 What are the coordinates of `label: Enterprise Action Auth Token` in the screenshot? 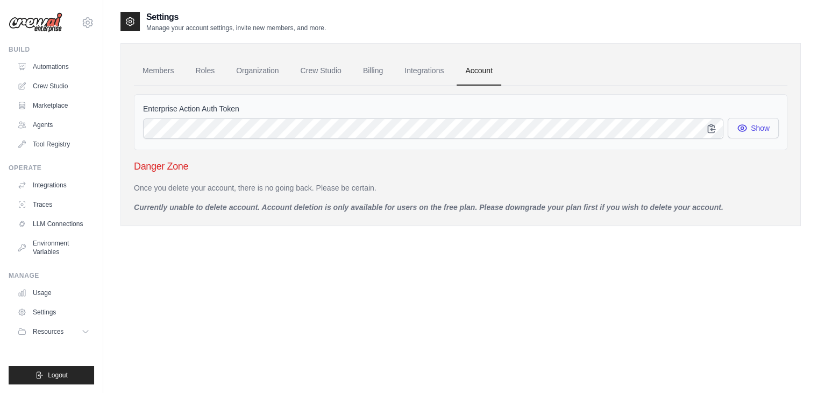 It's located at (461, 109).